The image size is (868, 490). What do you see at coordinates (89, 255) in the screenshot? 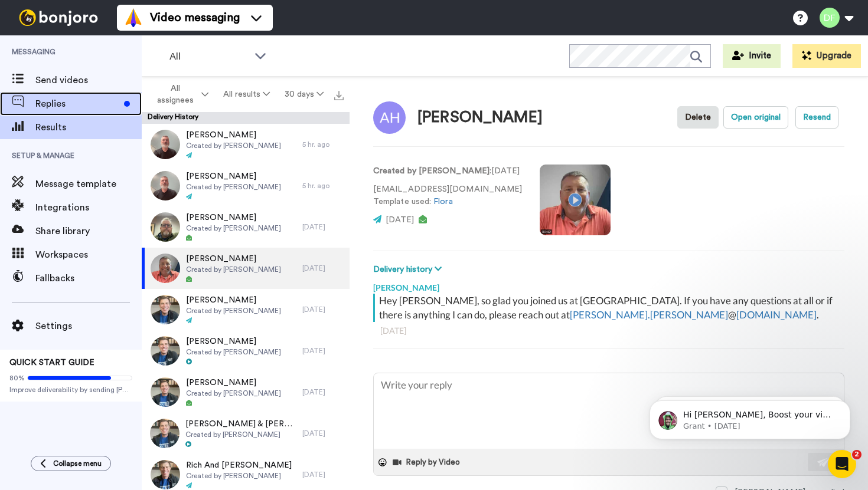
I see `span: Workspaces` at bounding box center [89, 255].